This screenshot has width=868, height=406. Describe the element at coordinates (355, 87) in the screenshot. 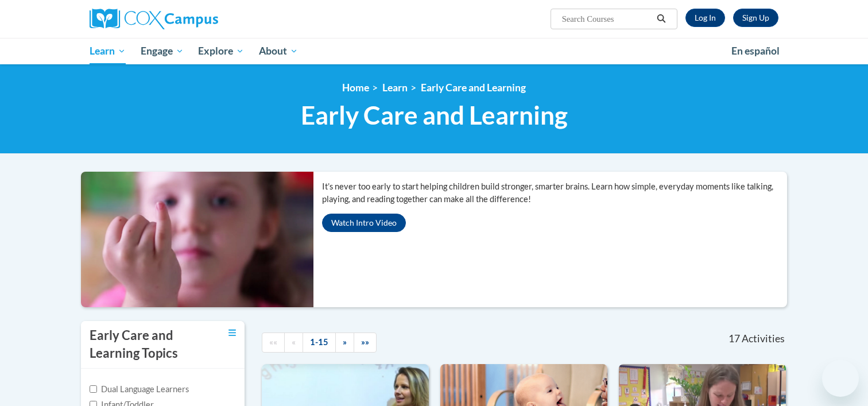

I see `a: Home` at that location.